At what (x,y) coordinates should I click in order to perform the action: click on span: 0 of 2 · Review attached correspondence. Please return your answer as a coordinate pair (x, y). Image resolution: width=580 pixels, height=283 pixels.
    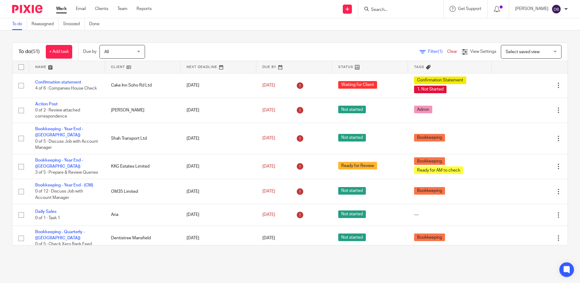
    Looking at the image, I should click on (58, 113).